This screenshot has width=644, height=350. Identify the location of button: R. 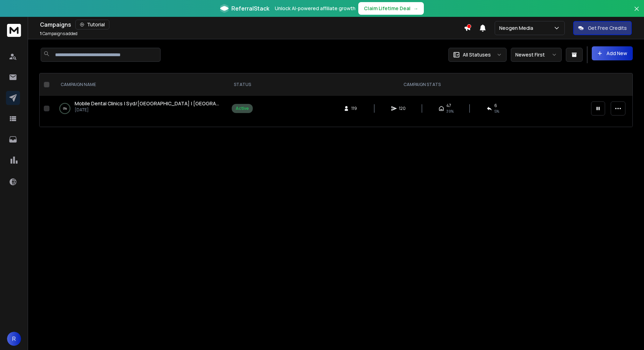
(14, 338).